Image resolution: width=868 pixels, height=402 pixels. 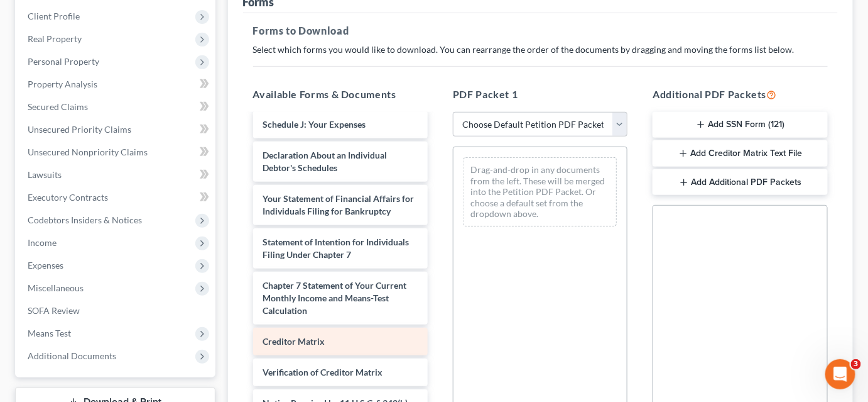 What do you see at coordinates (116, 107) in the screenshot?
I see `a: Secured Claims` at bounding box center [116, 107].